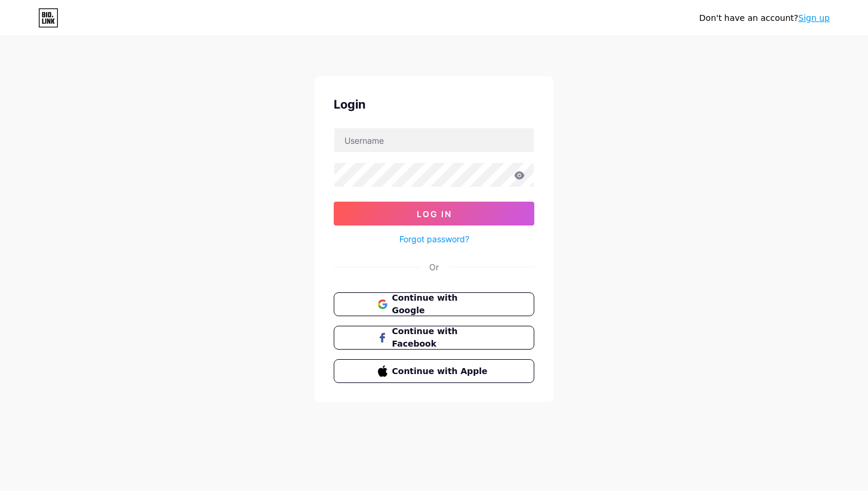 This screenshot has height=491, width=868. What do you see at coordinates (441, 337) in the screenshot?
I see `span: Continue with Facebook` at bounding box center [441, 337].